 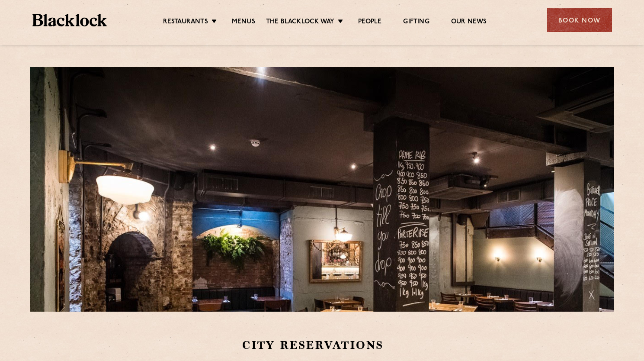 I want to click on a: Menus, so click(x=243, y=22).